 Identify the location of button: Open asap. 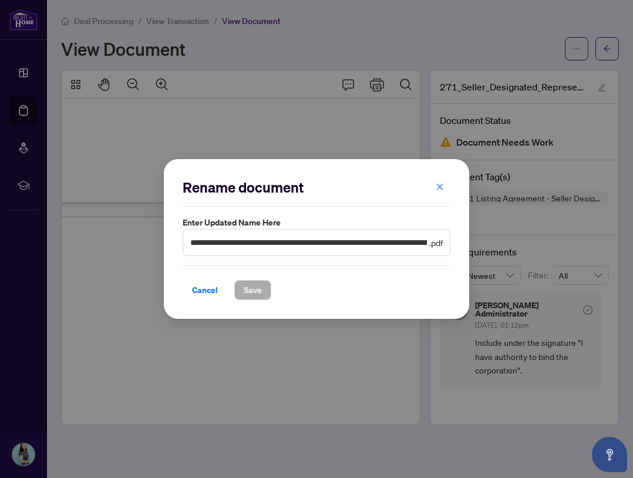
(609, 454).